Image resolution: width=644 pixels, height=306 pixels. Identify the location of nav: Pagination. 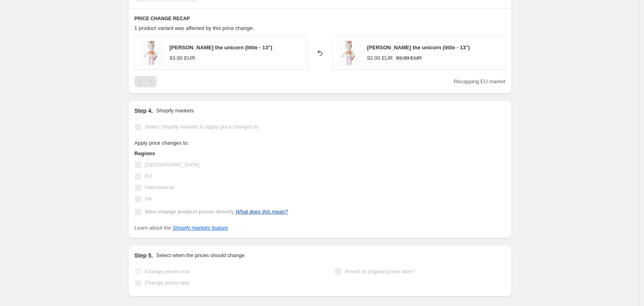
(145, 82).